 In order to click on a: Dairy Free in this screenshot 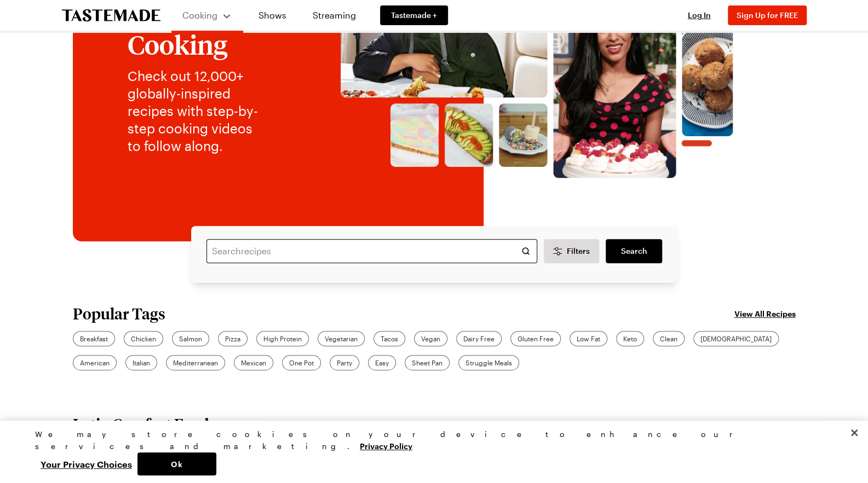, I will do `click(479, 339)`.